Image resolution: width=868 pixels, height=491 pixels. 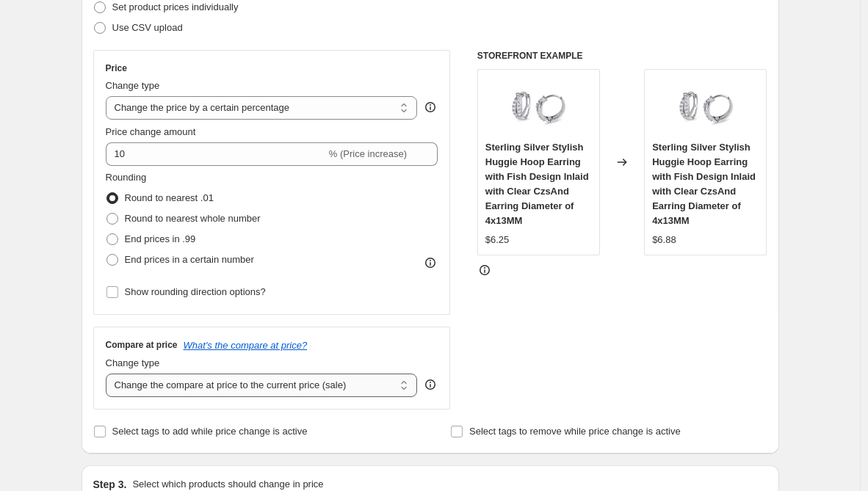 I want to click on span: % (Price increase), so click(x=368, y=153).